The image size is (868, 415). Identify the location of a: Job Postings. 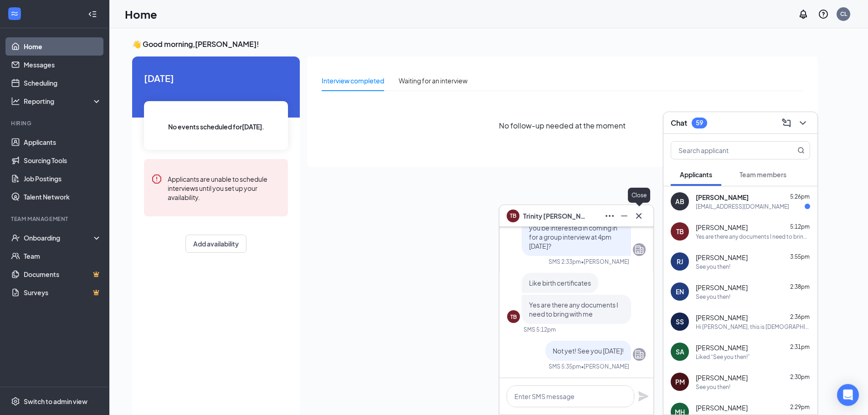
(62, 179).